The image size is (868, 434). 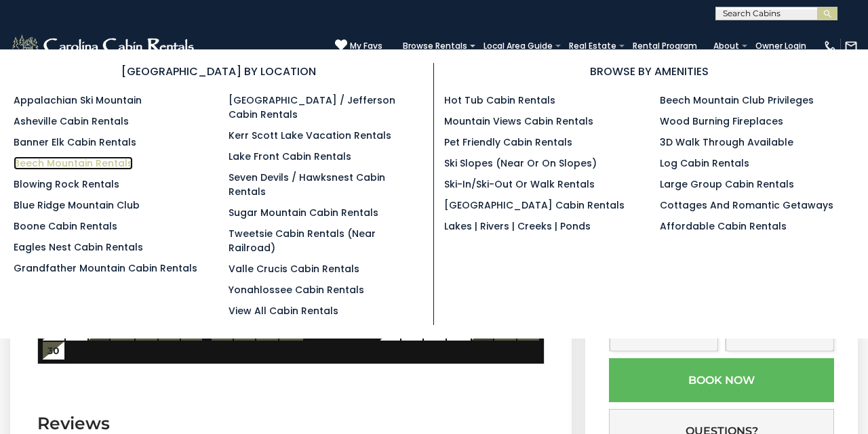 I want to click on a: Banner Elk Cabin Rentals, so click(x=75, y=142).